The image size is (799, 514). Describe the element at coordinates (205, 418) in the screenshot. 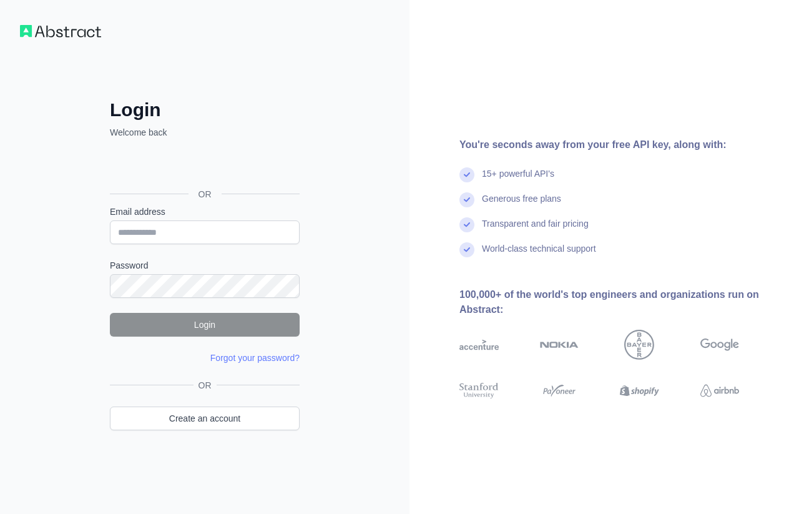

I see `a: Create an account` at that location.